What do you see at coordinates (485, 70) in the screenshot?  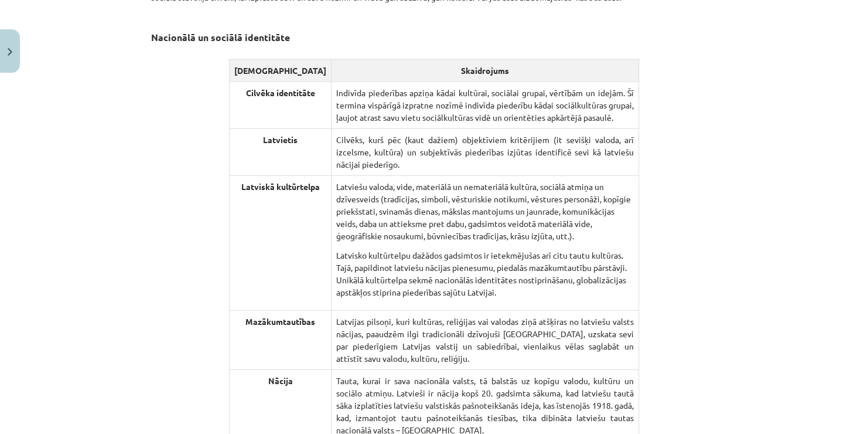 I see `th: Skaidrojums` at bounding box center [485, 70].